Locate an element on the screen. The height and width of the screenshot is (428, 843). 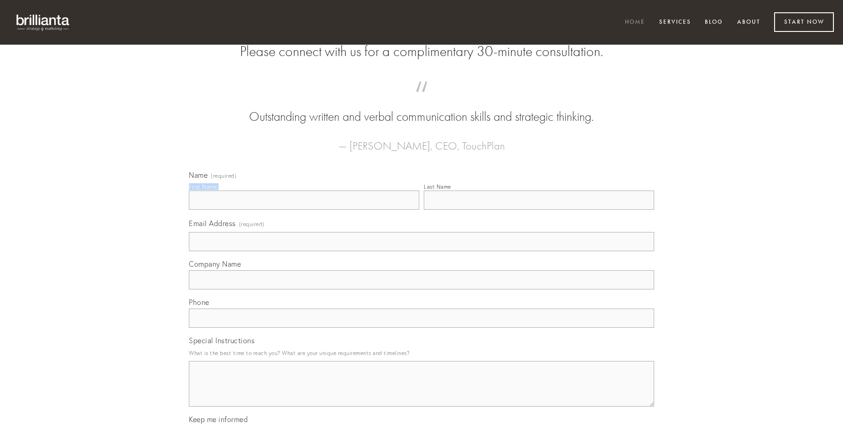
a: Home is located at coordinates (635, 22).